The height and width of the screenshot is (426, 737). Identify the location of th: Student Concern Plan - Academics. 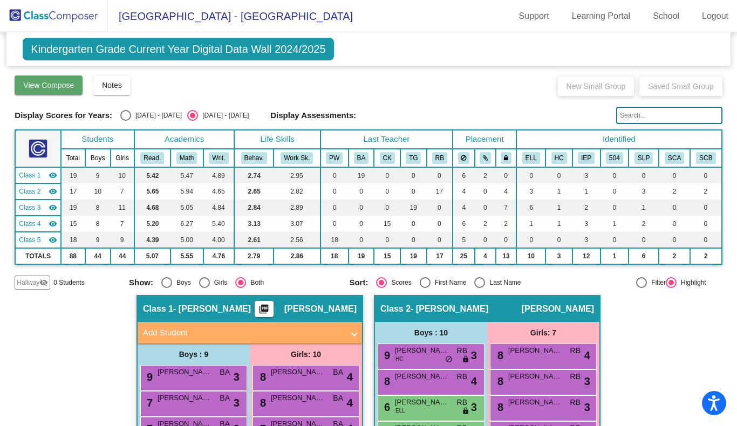
(675, 158).